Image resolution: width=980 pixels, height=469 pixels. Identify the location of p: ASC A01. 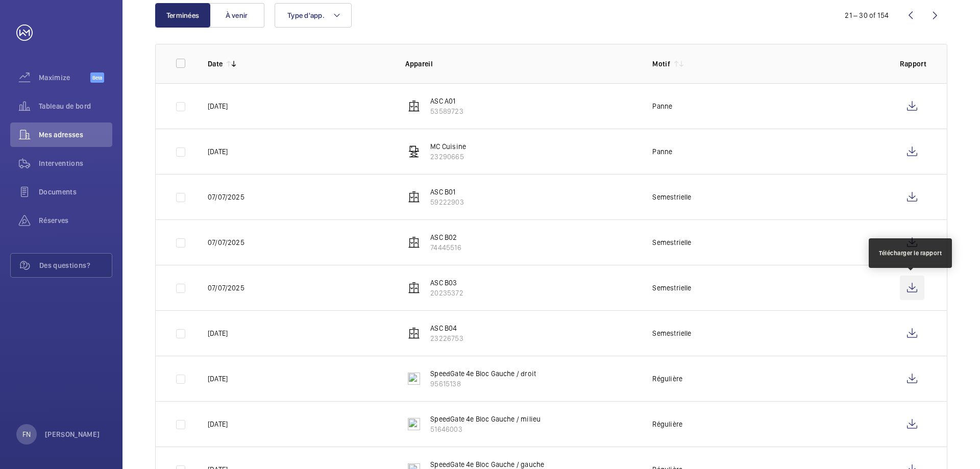
(447, 101).